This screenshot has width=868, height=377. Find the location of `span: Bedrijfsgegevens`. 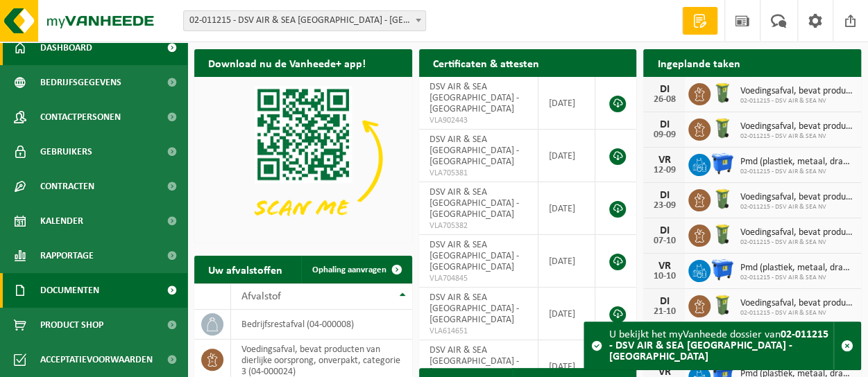

span: Bedrijfsgegevens is located at coordinates (81, 83).